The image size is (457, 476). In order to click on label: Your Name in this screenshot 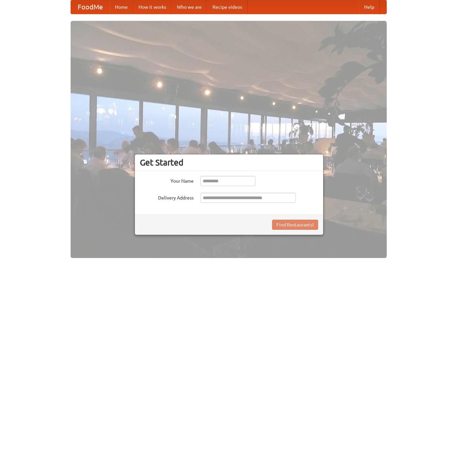, I will do `click(166, 180)`.